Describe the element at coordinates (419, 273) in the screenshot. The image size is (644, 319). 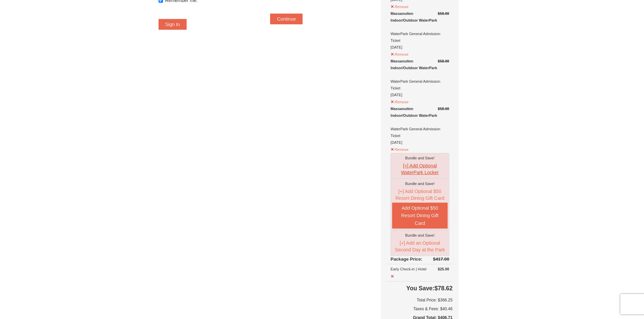
I see `td: Early Check-in | Hotel` at that location.